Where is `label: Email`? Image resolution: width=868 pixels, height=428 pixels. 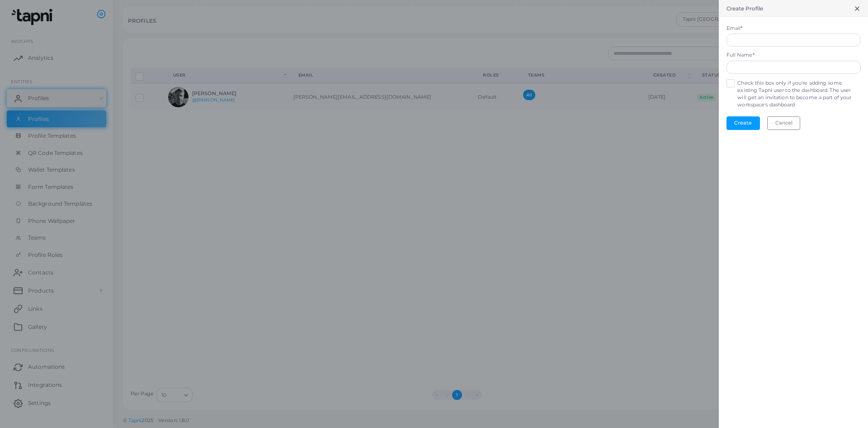 label: Email is located at coordinates (735, 28).